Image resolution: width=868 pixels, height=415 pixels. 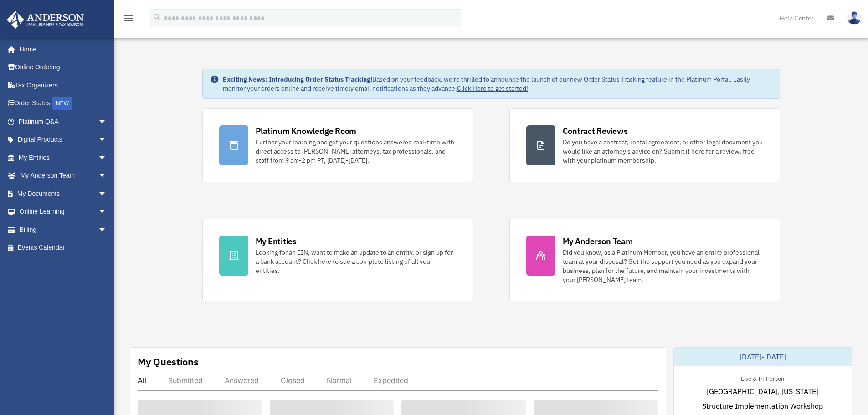 What do you see at coordinates (854, 18) in the screenshot?
I see `img: User Pic` at bounding box center [854, 18].